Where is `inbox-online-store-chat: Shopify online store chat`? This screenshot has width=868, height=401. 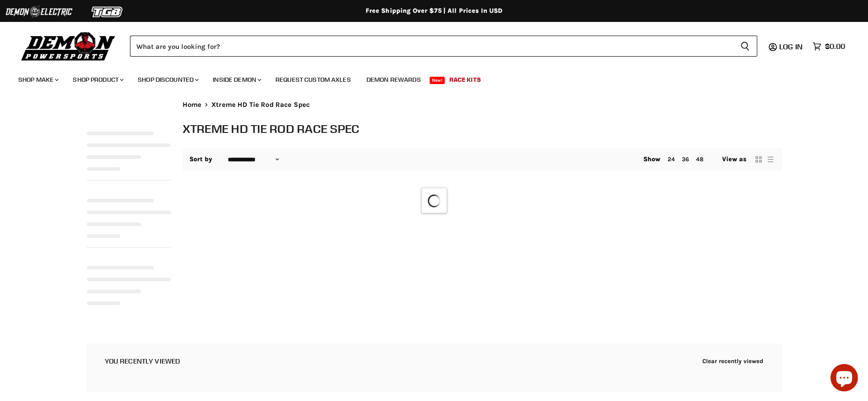 inbox-online-store-chat: Shopify online store chat is located at coordinates (844, 379).